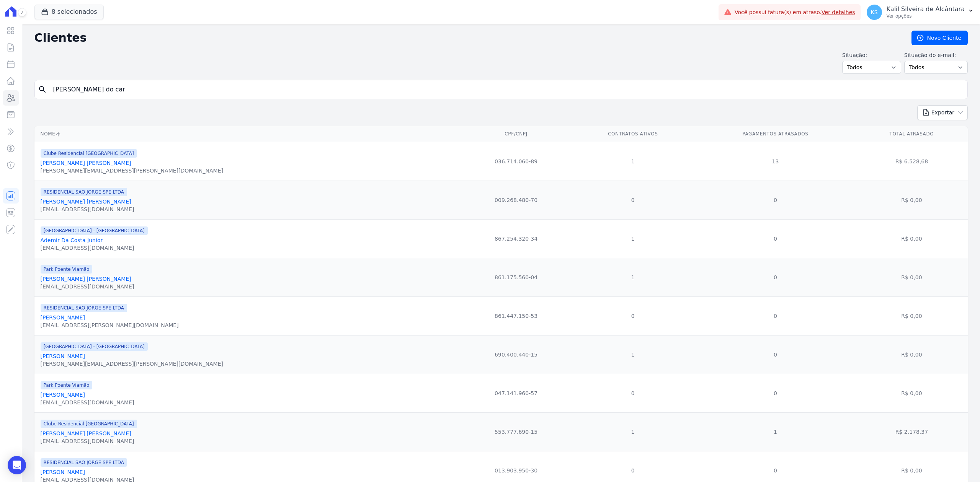 Image resolution: width=980 pixels, height=482 pixels. What do you see at coordinates (911, 161) in the screenshot?
I see `td: R$ 6.528,68` at bounding box center [911, 161].